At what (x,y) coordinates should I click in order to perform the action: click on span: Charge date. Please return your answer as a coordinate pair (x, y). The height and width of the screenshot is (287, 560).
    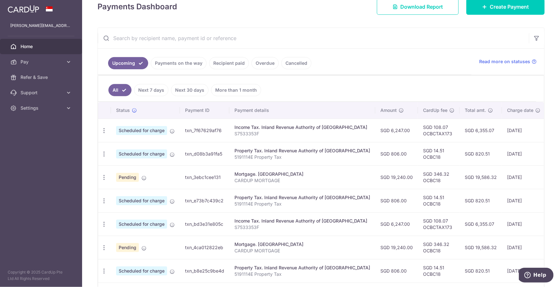
    Looking at the image, I should click on (520, 110).